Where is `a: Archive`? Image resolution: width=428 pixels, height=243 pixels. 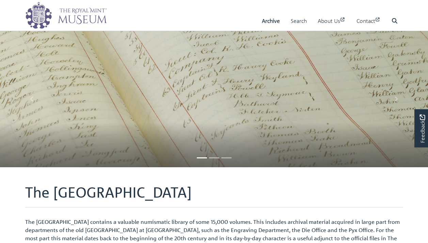
a: Archive is located at coordinates (271, 21).